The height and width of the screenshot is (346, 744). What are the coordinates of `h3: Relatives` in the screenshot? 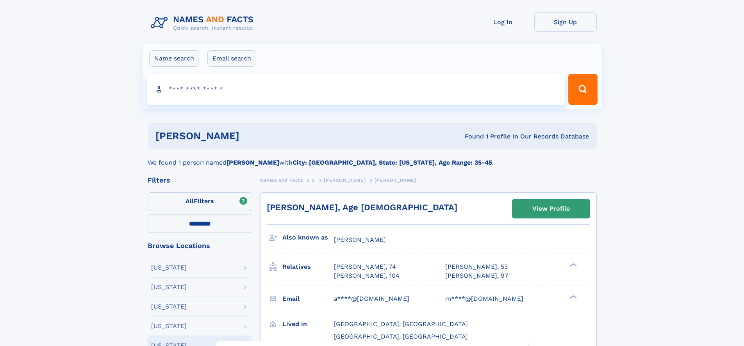 It's located at (308, 267).